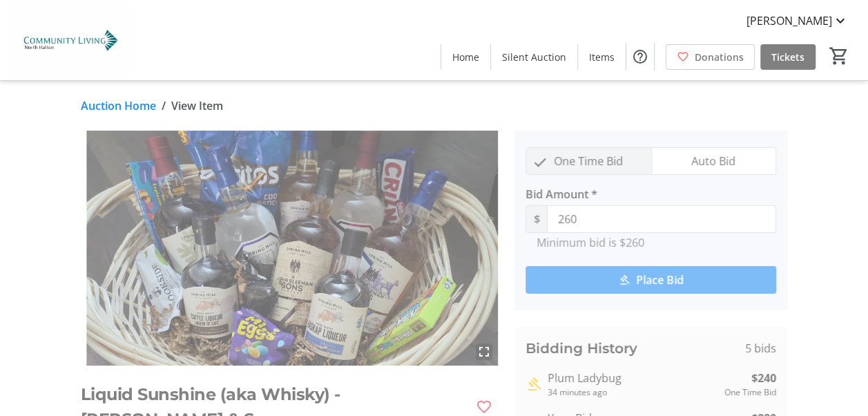  Describe the element at coordinates (788, 57) in the screenshot. I see `a: Tickets` at that location.